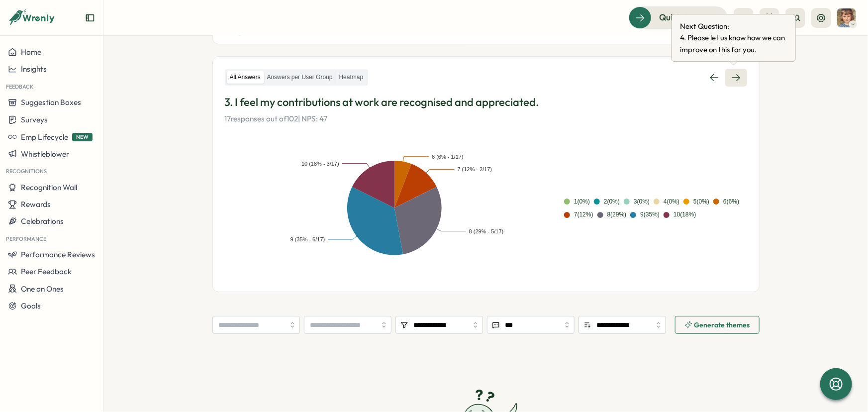 This screenshot has height=412, width=868. What do you see at coordinates (678, 18) in the screenshot?
I see `button: Quick Actions` at bounding box center [678, 18].